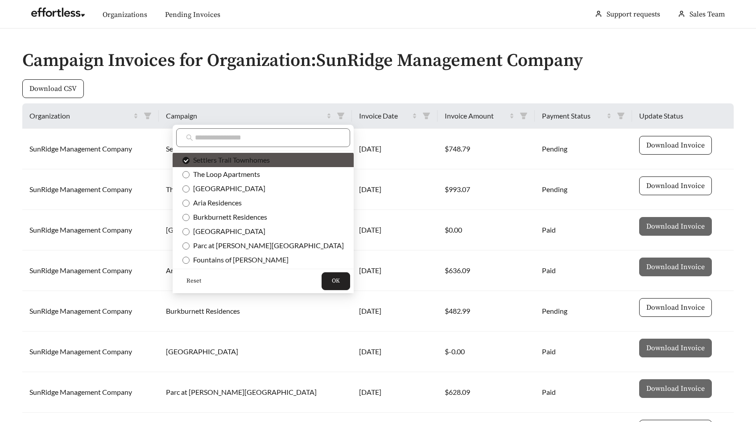 This screenshot has width=756, height=422. What do you see at coordinates (486, 393) in the screenshot?
I see `td: $628.09` at bounding box center [486, 393].